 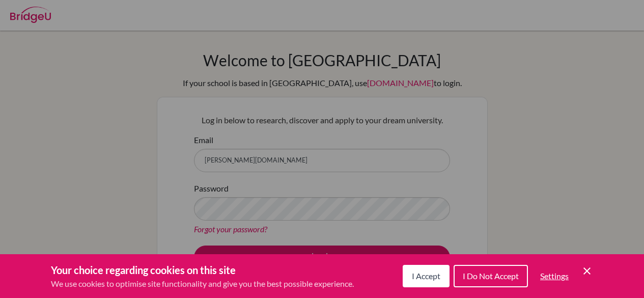 What do you see at coordinates (554, 276) in the screenshot?
I see `span: Settings` at bounding box center [554, 276].